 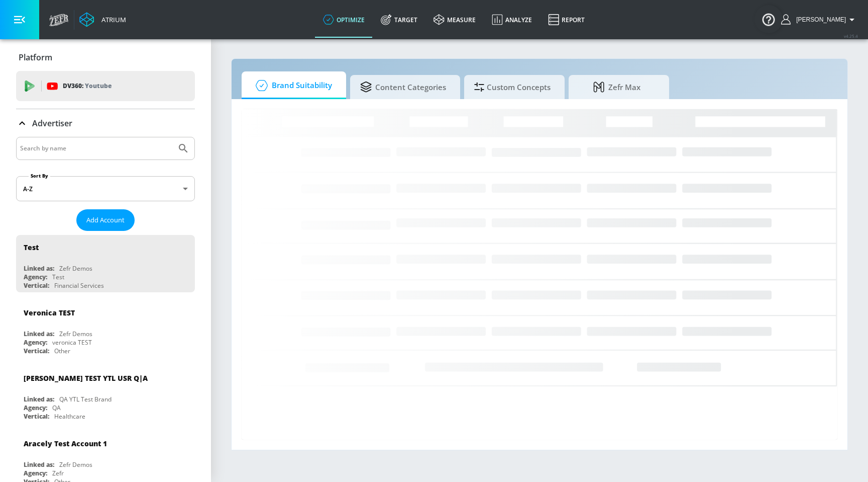 I want to click on button: Open Resource Center, so click(x=768, y=19).